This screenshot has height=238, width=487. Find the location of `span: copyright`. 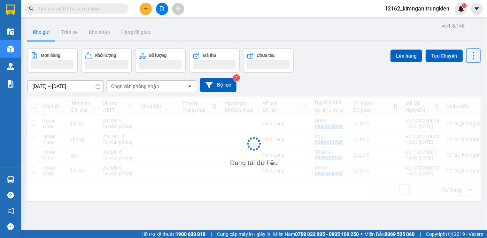

span: copyright is located at coordinates (451, 234).